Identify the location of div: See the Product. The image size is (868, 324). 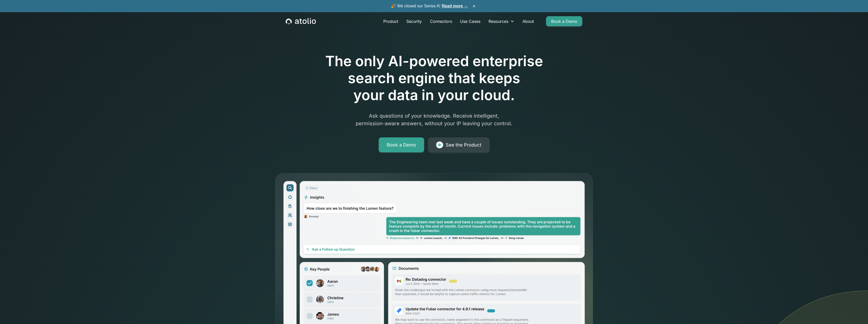
(464, 145).